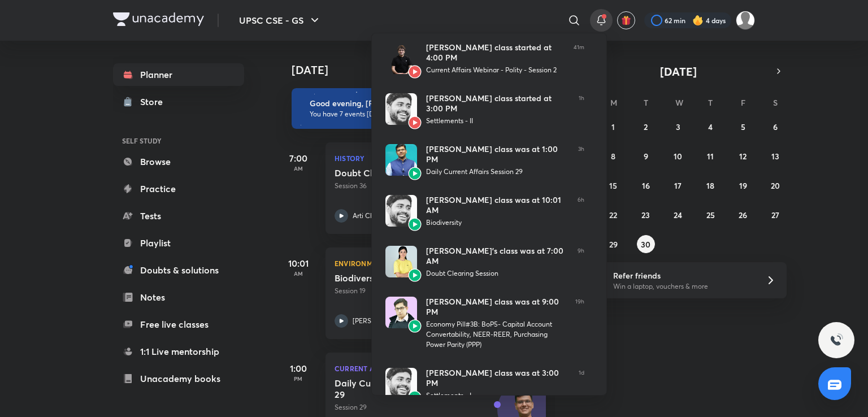  What do you see at coordinates (497, 273) in the screenshot?
I see `div: Doubt Clearing Session` at bounding box center [497, 273].